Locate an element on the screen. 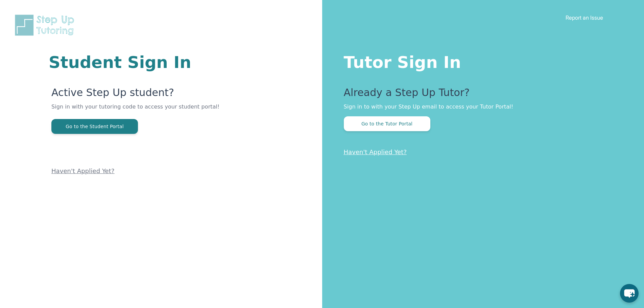 The image size is (644, 308). button: Go to the Student Portal is located at coordinates (95, 127).